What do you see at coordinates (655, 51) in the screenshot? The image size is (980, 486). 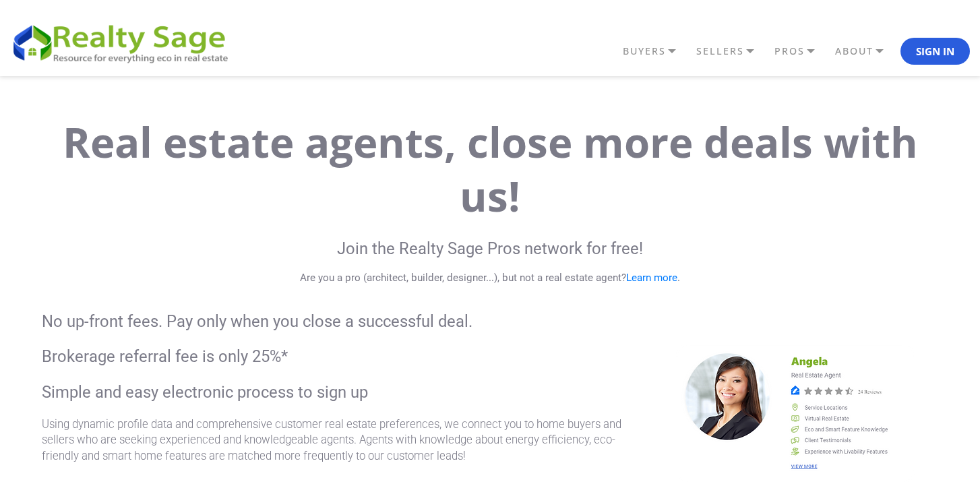 I see `a: BUYERS` at bounding box center [655, 51].